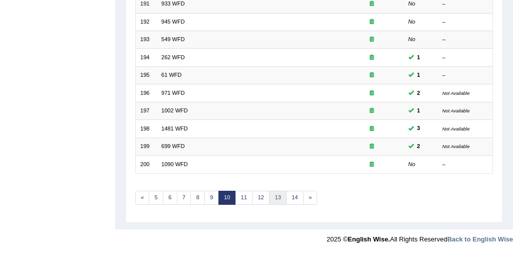  I want to click on a: 14, so click(295, 197).